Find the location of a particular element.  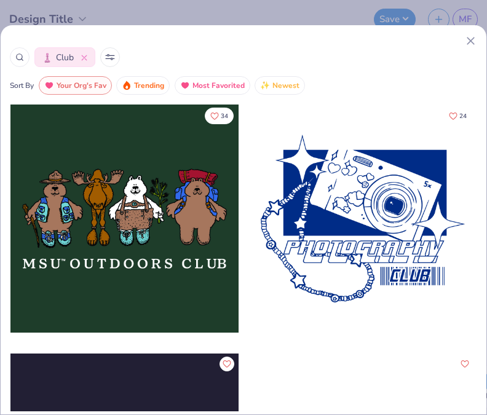

button: Trending is located at coordinates (143, 85).